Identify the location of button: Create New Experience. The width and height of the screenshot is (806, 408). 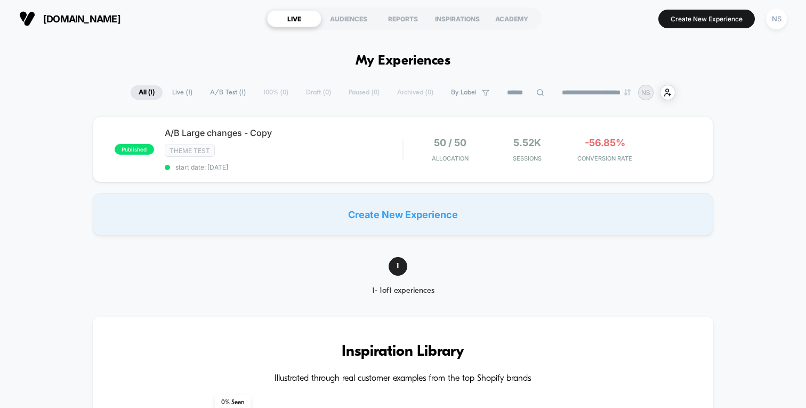
(706, 19).